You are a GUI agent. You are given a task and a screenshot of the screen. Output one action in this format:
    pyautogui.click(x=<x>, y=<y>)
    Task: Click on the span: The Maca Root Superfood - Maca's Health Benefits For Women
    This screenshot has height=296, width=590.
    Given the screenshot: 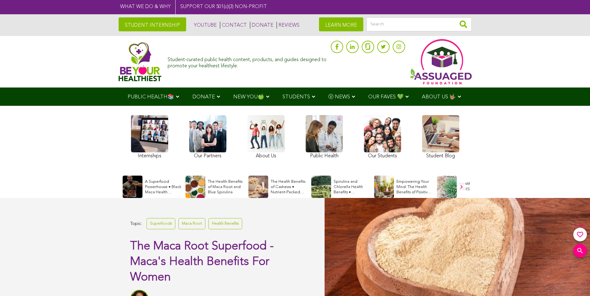 What is the action you would take?
    pyautogui.click(x=202, y=262)
    